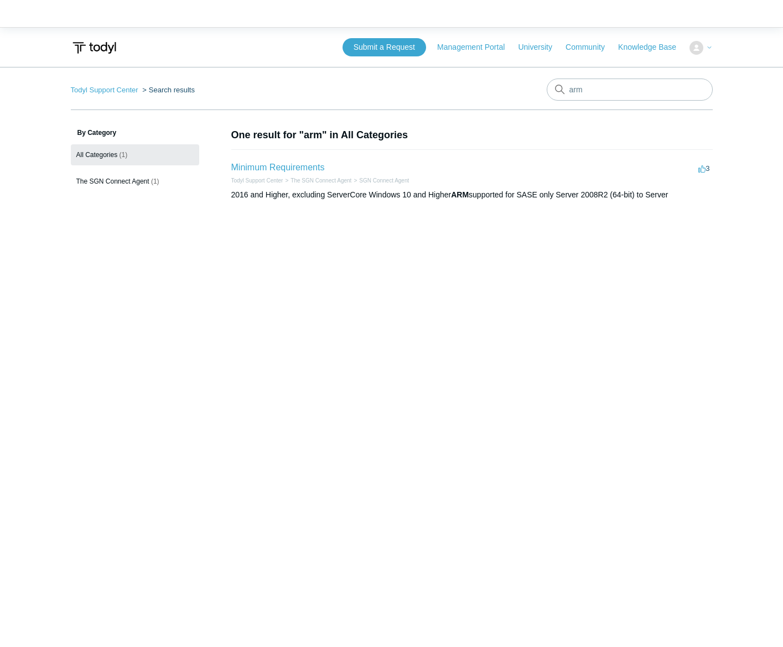 This screenshot has height=647, width=783. I want to click on h1: One result for "arm" in All Categories, so click(472, 135).